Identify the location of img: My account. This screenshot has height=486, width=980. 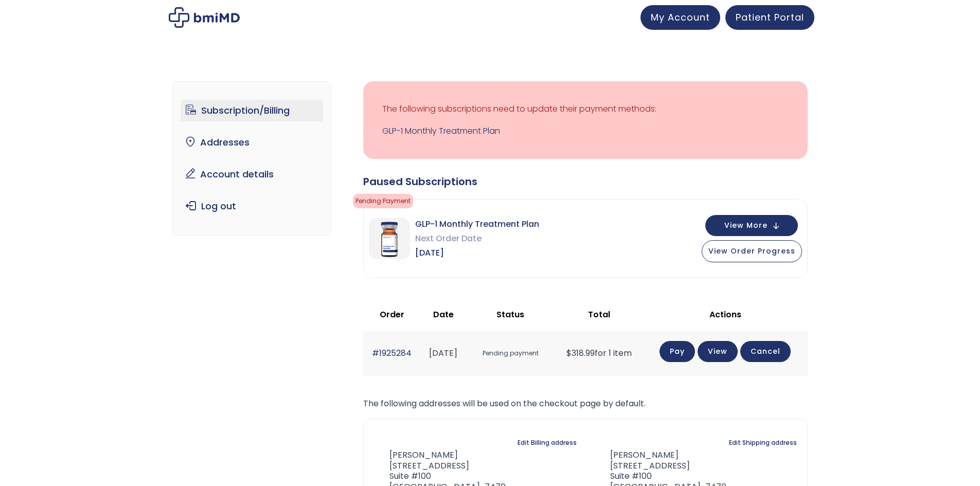
(204, 18).